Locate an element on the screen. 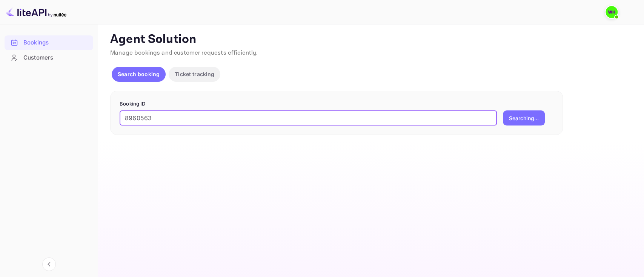  button: Searching... is located at coordinates (524, 118).